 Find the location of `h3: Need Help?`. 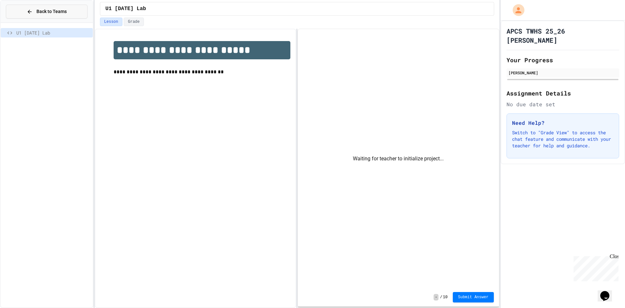

h3: Need Help? is located at coordinates (563, 123).